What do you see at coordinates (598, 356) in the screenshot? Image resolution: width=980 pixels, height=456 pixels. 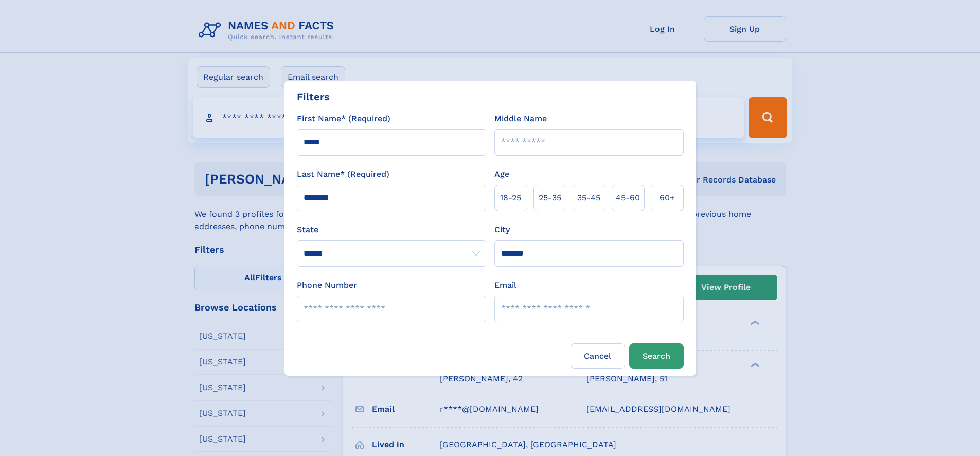 I see `label: Cancel` at bounding box center [598, 356].